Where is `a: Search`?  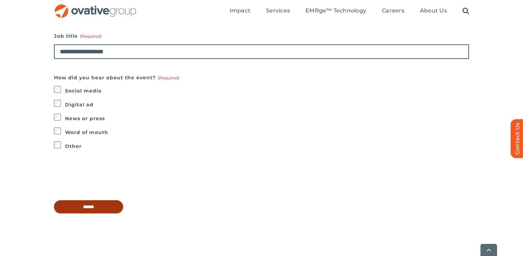
a: Search is located at coordinates (465, 11).